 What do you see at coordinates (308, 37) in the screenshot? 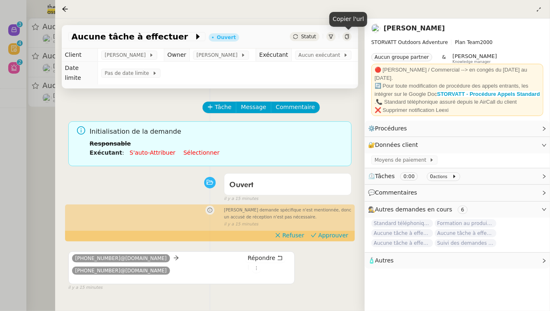
I see `span: Statut` at bounding box center [308, 37].